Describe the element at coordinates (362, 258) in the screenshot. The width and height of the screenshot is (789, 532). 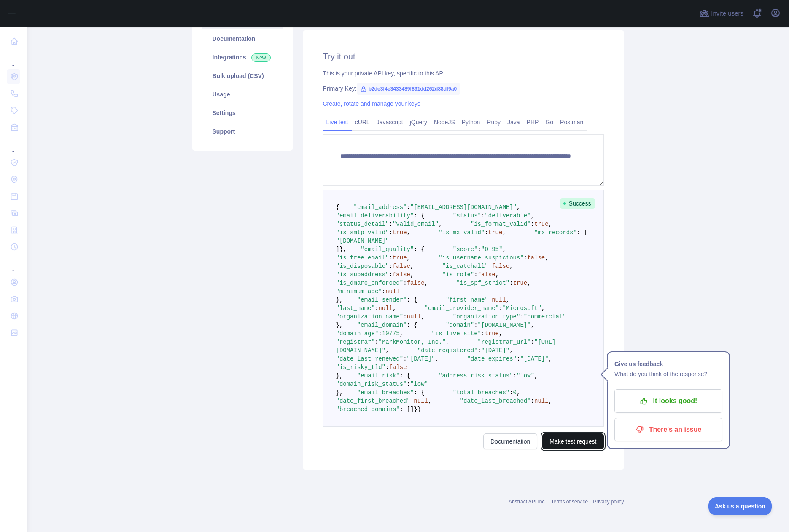
I see `span: "is_free_email"` at that location.